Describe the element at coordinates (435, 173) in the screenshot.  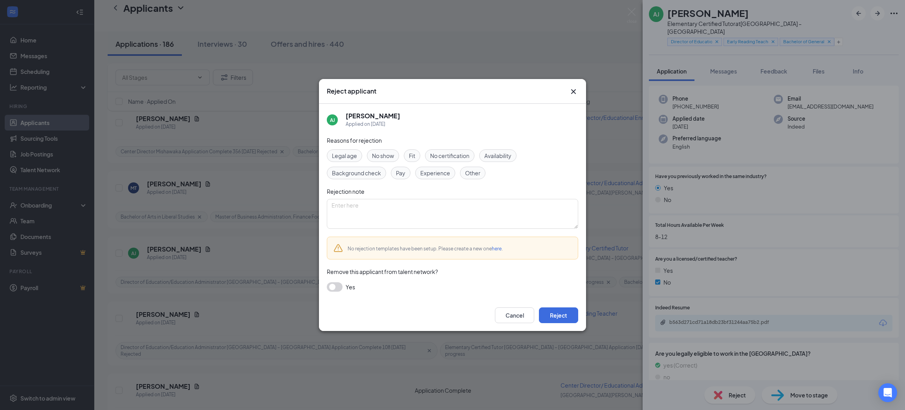
I see `span: Experience` at that location.